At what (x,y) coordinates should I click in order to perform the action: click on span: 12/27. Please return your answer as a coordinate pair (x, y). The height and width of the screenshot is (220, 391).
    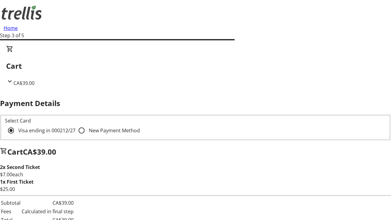
    Looking at the image, I should click on (69, 131).